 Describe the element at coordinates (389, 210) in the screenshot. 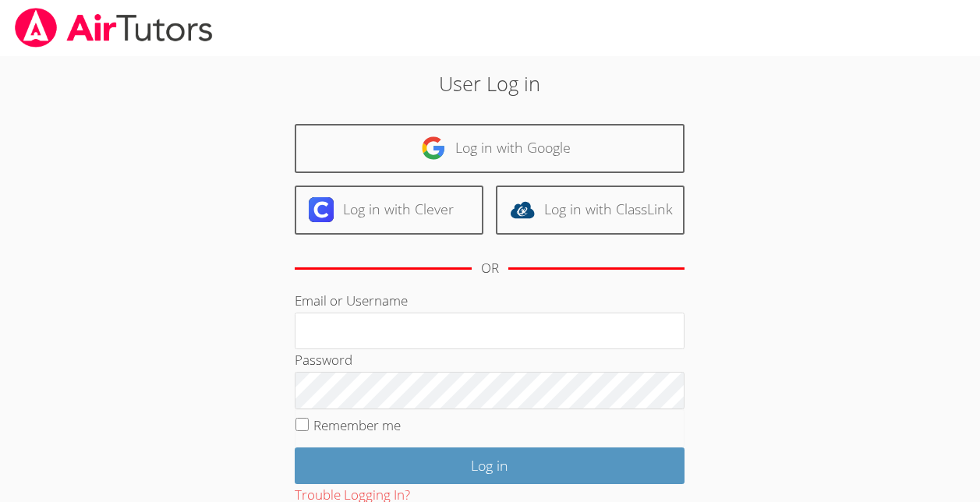

I see `a: Log in with Clever` at that location.